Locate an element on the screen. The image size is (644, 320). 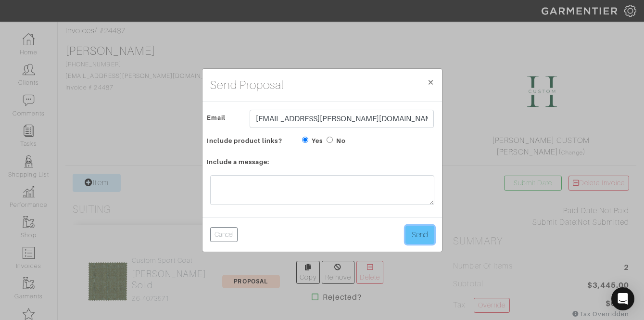
label: Yes is located at coordinates (317, 141).